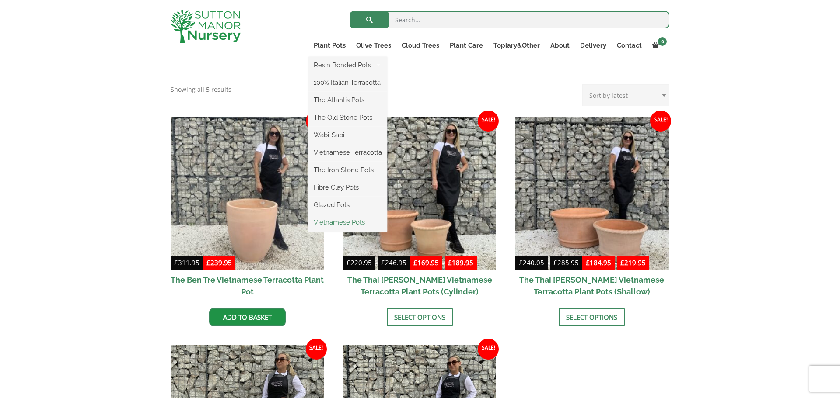  I want to click on a: Select options for “The Thai Binh Vietnamese Terracotta Plant Pots (Cylinder)”, so click(419, 318).